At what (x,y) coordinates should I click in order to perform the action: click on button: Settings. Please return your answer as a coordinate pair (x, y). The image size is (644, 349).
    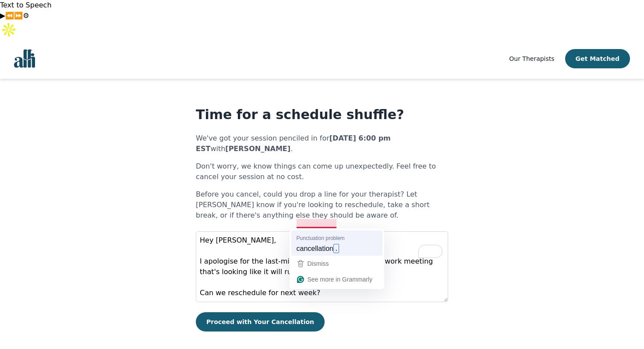
    Looking at the image, I should click on (26, 16).